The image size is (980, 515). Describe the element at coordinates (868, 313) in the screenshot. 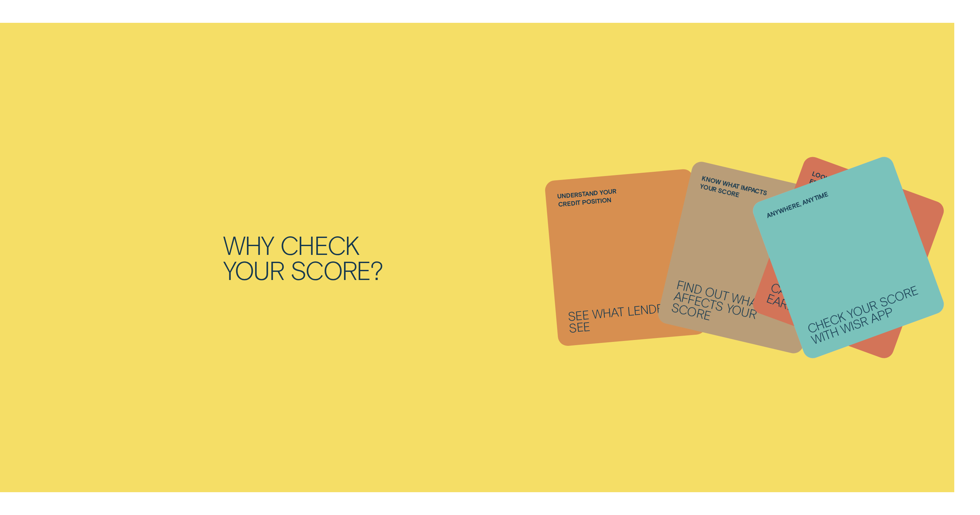

I see `p: Check your score with Wisr App` at that location.